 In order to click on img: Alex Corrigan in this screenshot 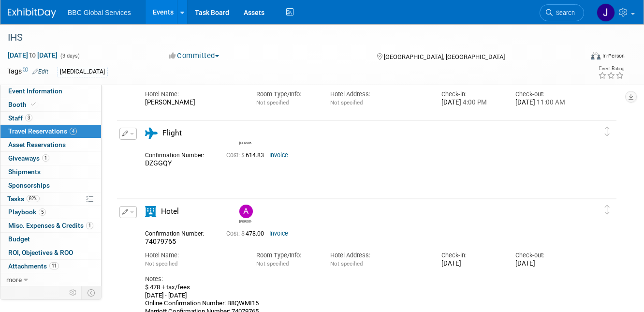, I will do `click(246, 211)`.